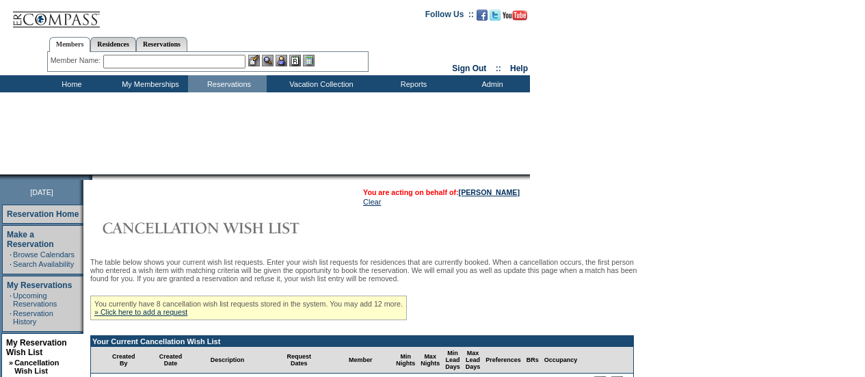  I want to click on a: Upcoming Reservations, so click(35, 300).